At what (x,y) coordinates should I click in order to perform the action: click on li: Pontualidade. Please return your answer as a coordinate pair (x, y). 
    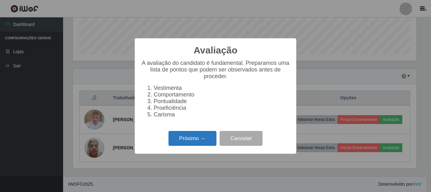
    Looking at the image, I should click on (222, 101).